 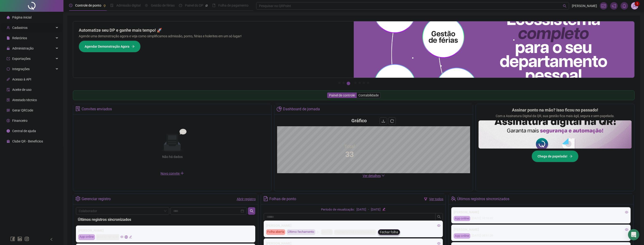 What do you see at coordinates (52, 239) in the screenshot?
I see `span: left` at bounding box center [52, 239].